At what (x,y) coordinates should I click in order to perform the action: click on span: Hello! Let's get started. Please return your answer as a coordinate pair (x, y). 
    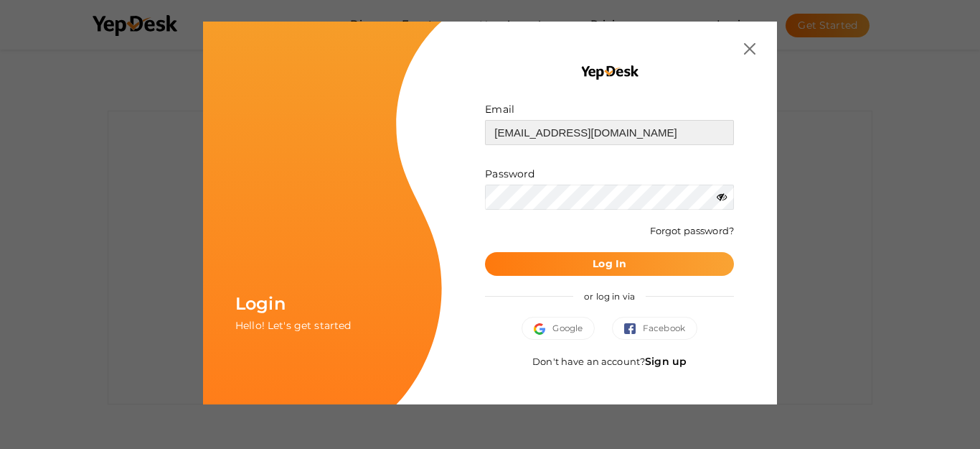
    Looking at the image, I should click on (292, 325).